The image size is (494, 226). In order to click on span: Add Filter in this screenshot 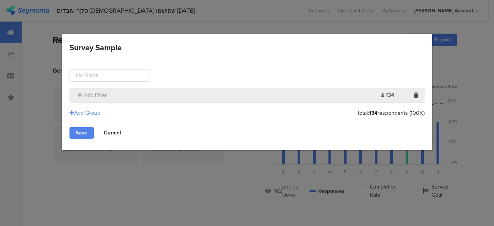, I will do `click(95, 95)`.